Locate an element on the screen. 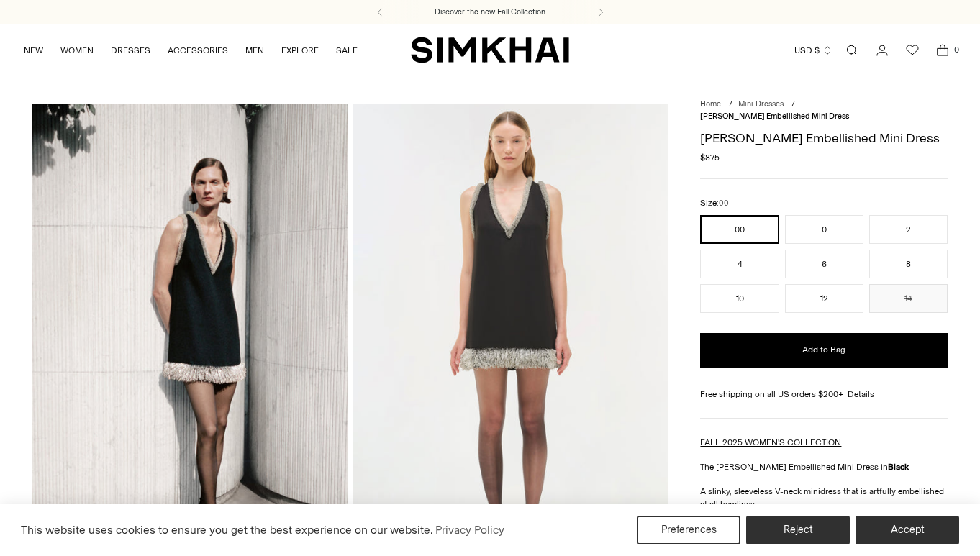  a: DRESSES is located at coordinates (130, 50).